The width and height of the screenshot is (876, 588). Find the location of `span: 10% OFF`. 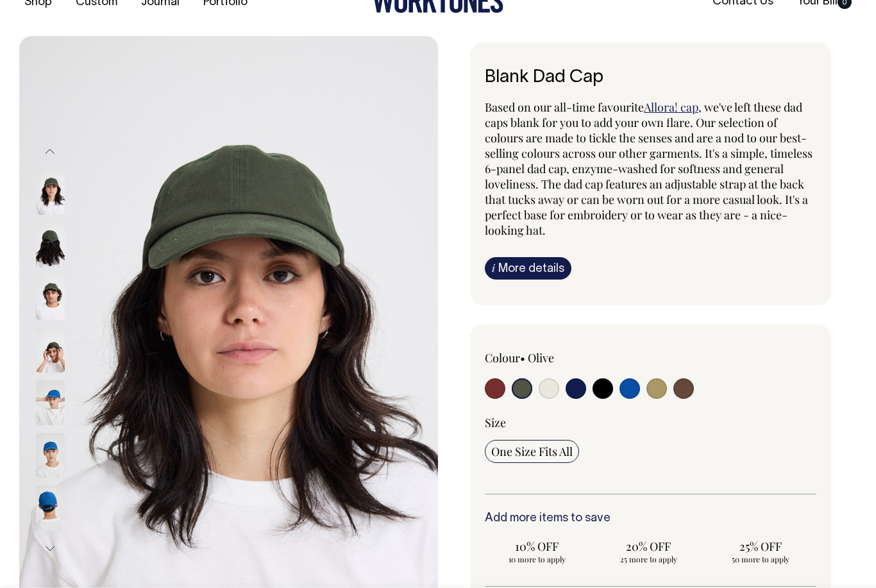

span: 10% OFF is located at coordinates (537, 546).